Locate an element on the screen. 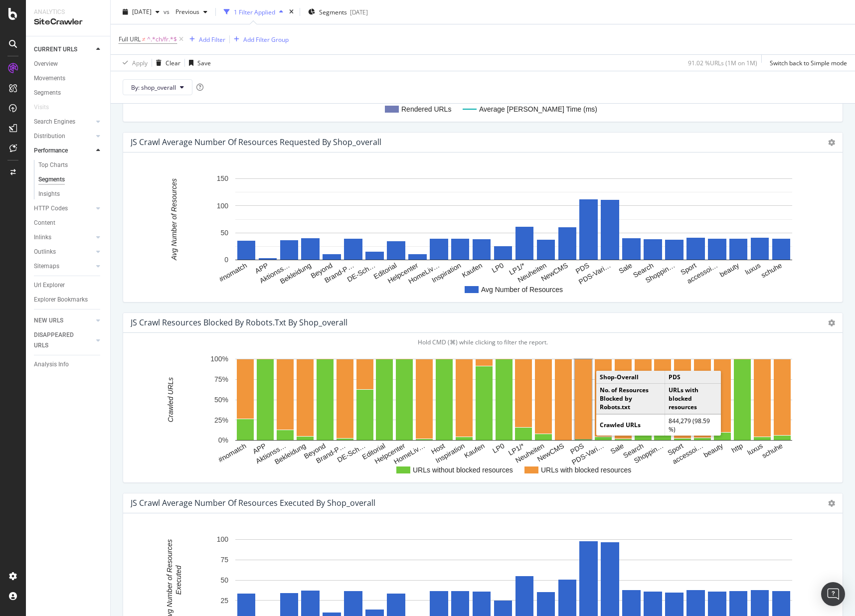 The width and height of the screenshot is (855, 616). span: ^.*ch/fr.*$ is located at coordinates (162, 39).